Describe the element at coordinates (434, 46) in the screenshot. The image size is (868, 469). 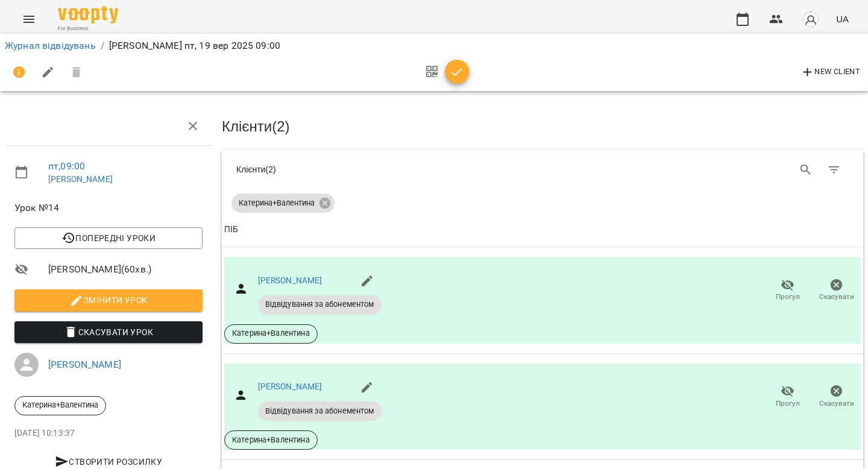
I see `nav: breadcrumb` at that location.